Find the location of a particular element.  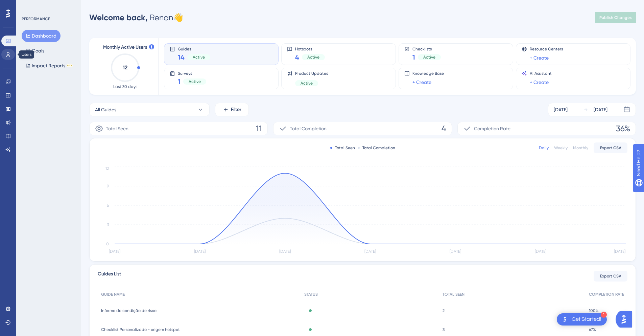

span: 14 is located at coordinates (181, 57).